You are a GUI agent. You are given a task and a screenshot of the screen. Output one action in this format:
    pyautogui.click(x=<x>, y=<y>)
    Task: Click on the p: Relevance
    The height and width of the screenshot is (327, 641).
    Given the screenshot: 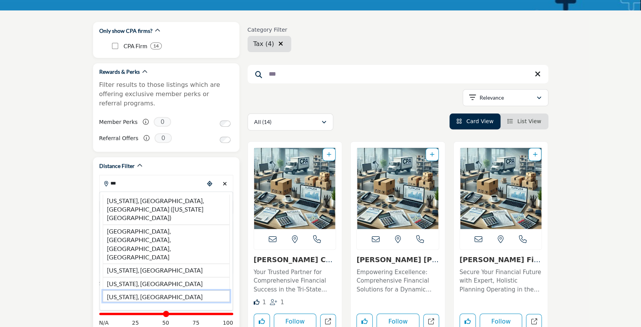 What is the action you would take?
    pyautogui.click(x=491, y=98)
    